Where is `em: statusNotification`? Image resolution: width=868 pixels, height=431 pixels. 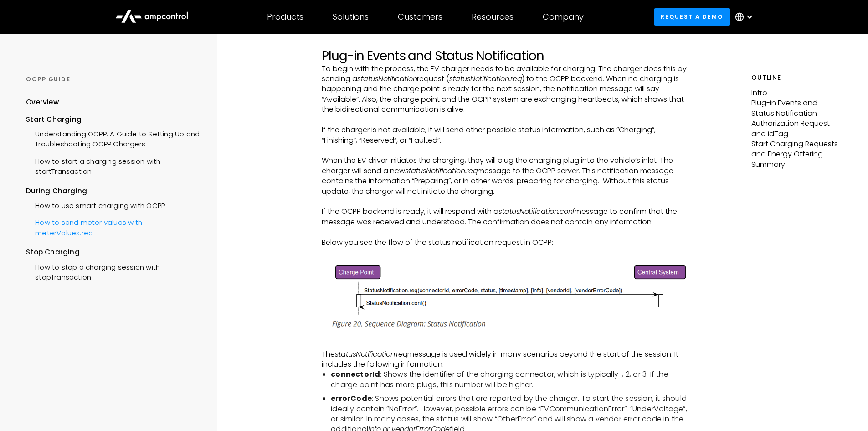
em: statusNotification is located at coordinates (387, 78).